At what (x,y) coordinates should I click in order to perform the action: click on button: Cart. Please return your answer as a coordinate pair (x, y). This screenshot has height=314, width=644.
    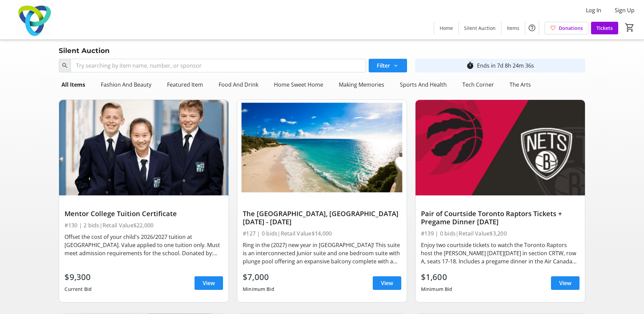
    Looking at the image, I should click on (630, 28).